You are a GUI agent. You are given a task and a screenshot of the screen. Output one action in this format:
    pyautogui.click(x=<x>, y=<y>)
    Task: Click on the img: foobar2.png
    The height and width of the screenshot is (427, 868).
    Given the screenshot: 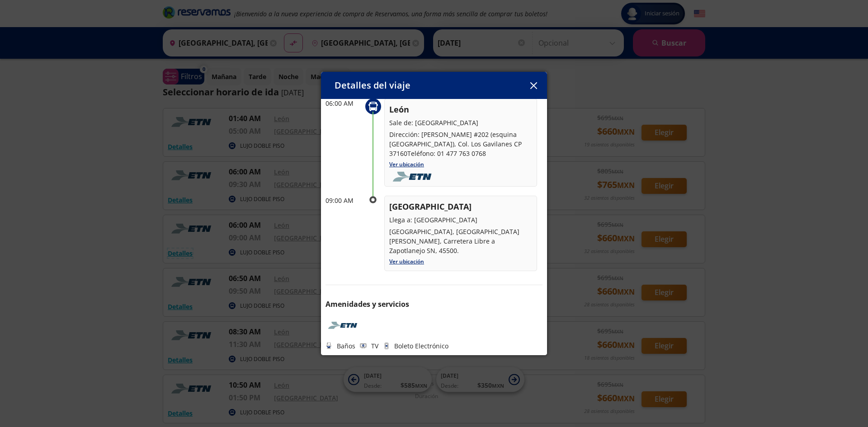 What is the action you would take?
    pyautogui.click(x=414, y=177)
    